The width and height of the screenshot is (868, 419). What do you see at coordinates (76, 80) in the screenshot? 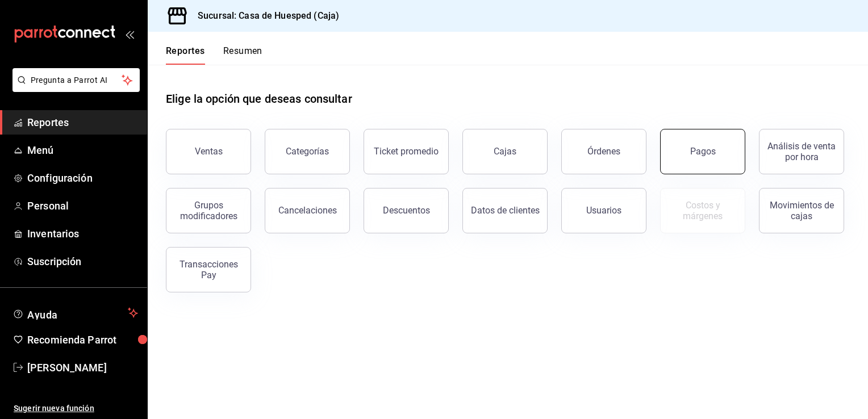
I see `span: Pregunta a Parrot AI` at bounding box center [76, 80].